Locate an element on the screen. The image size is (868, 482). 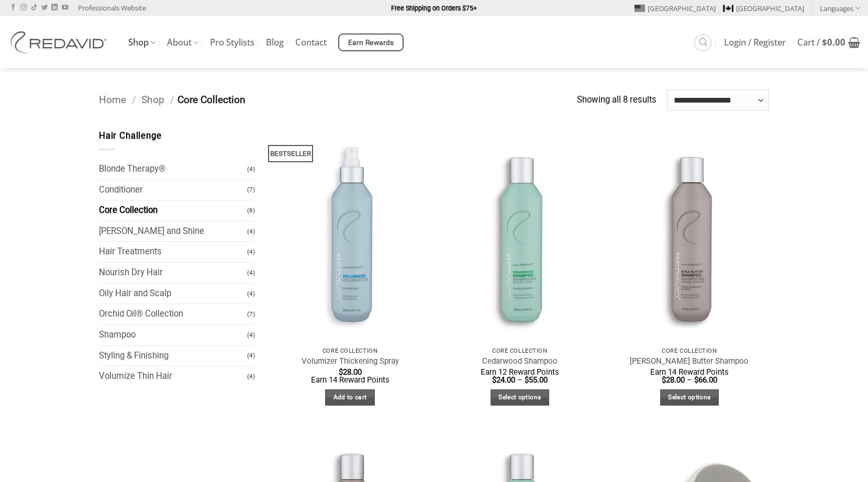
a: Hair Treatments is located at coordinates (173, 251).